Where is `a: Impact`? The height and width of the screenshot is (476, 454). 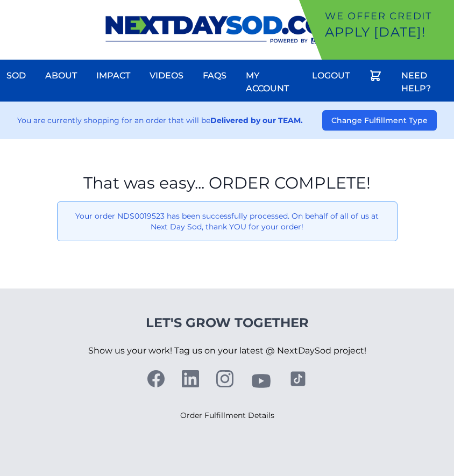
a: Impact is located at coordinates (113, 76).